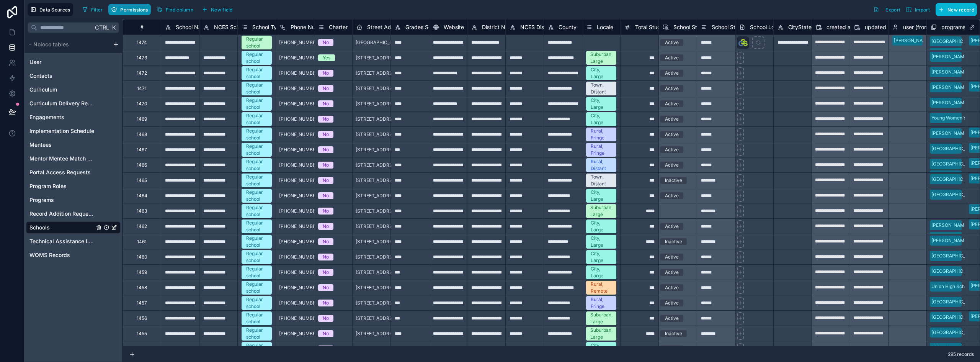  I want to click on a: New record, so click(955, 10).